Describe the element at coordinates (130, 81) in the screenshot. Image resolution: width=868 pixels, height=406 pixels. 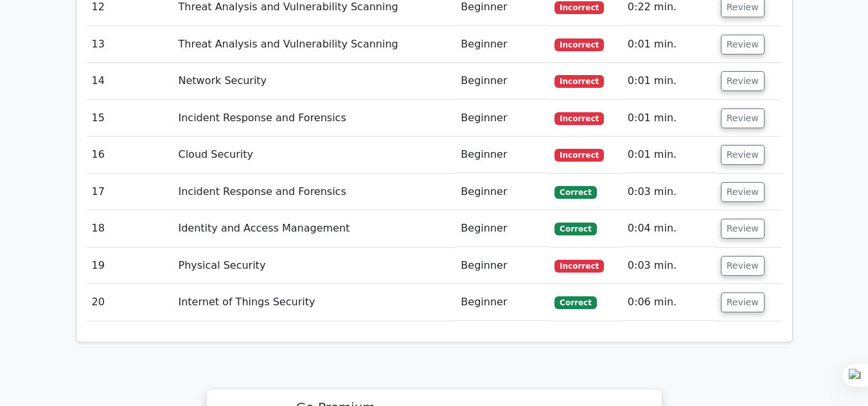
I see `td: 14` at that location.